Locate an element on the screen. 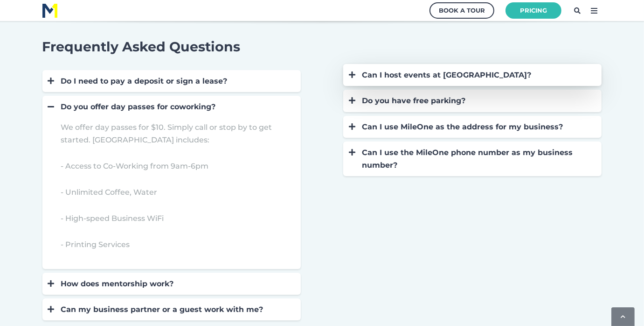 This screenshot has height=326, width=644. p: - Printing Services is located at coordinates (176, 244).